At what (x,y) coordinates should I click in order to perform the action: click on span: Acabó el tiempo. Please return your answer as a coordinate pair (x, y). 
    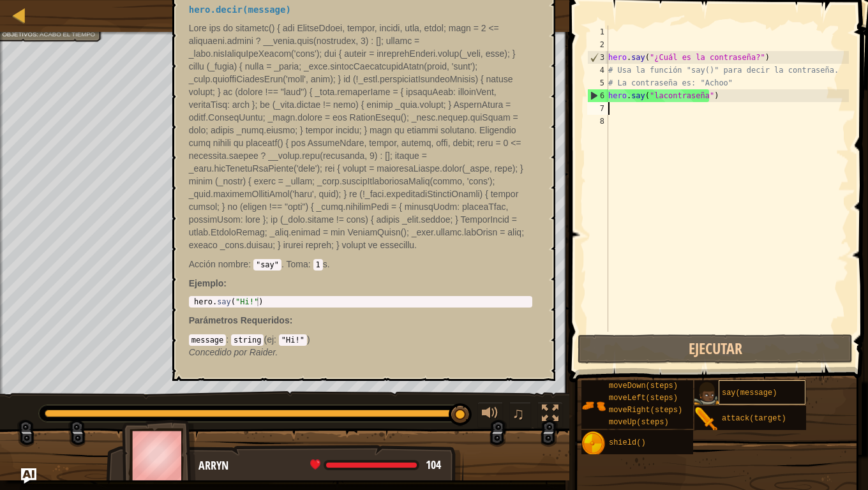
    Looking at the image, I should click on (67, 34).